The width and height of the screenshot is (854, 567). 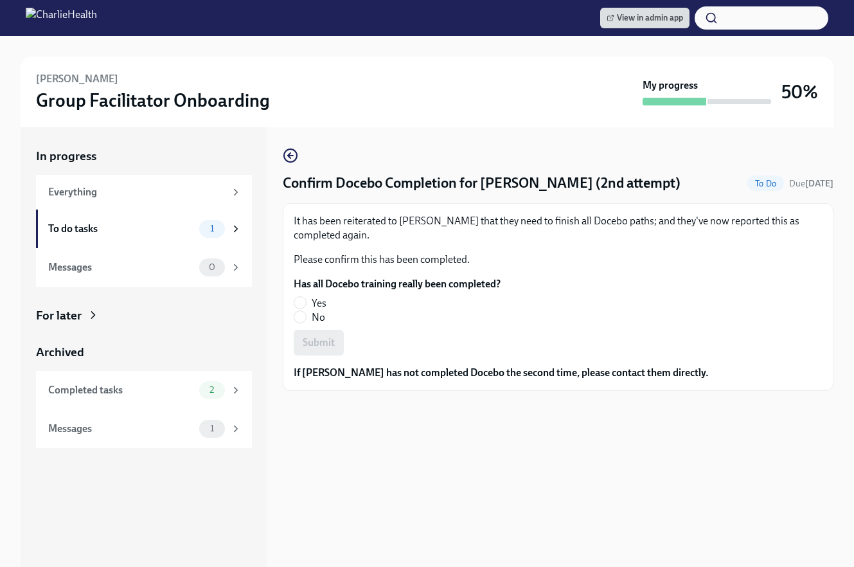 What do you see at coordinates (558, 260) in the screenshot?
I see `p: Please confirm this has been completed.` at bounding box center [558, 260].